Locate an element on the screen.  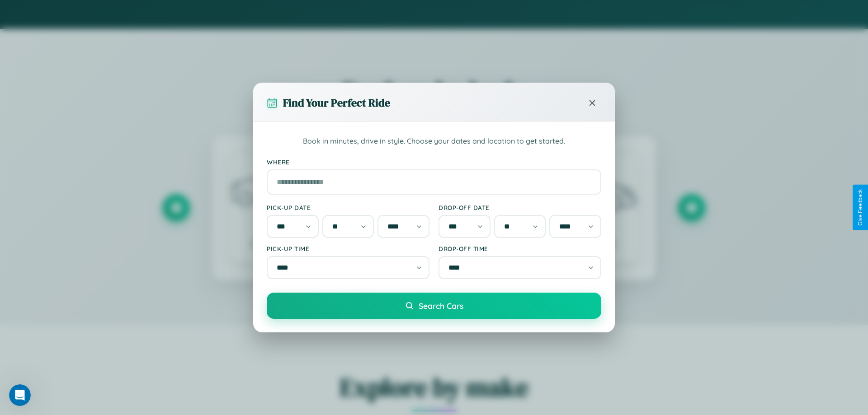
h3: Find Your Perfect Ride is located at coordinates (336, 103).